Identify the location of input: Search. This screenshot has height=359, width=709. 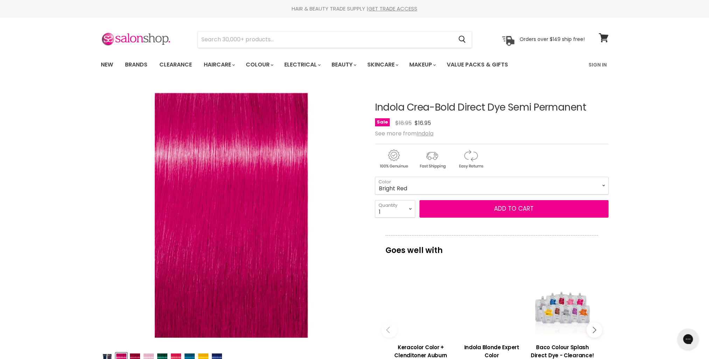
(325, 40).